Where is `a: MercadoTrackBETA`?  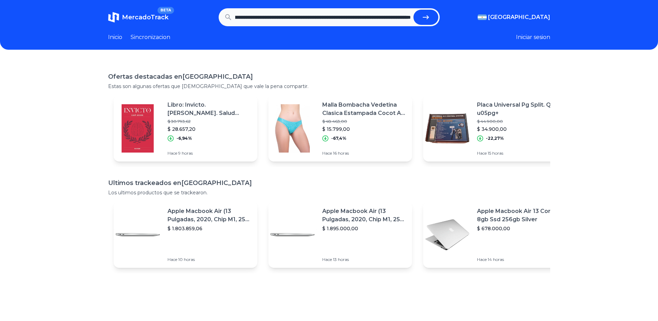 a: MercadoTrackBETA is located at coordinates (138, 17).